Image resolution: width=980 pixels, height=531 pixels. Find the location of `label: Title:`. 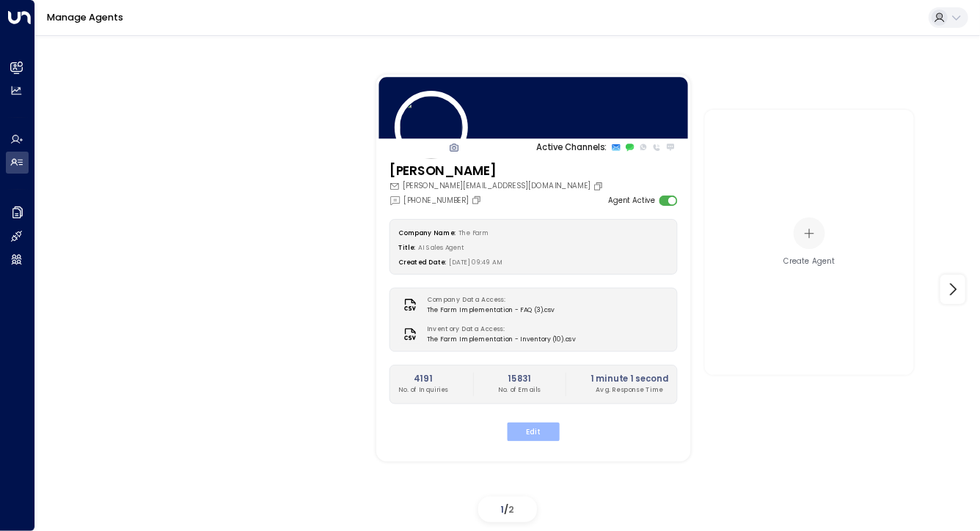

label: Title: is located at coordinates (406, 248).